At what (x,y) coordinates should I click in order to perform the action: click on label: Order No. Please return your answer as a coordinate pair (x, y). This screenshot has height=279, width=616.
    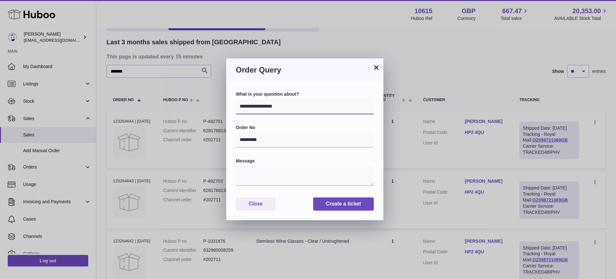
    Looking at the image, I should click on (305, 127).